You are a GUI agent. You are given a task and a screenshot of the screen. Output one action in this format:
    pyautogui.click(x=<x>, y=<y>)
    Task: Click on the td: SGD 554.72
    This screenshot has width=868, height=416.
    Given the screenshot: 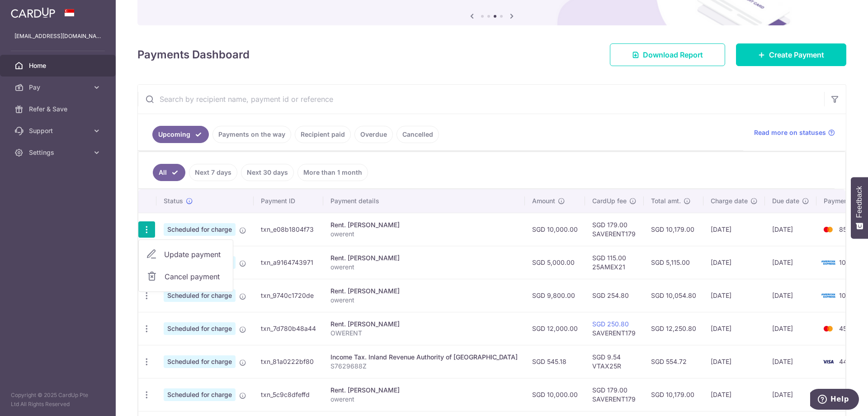 What is the action you would take?
    pyautogui.click(x=673, y=361)
    